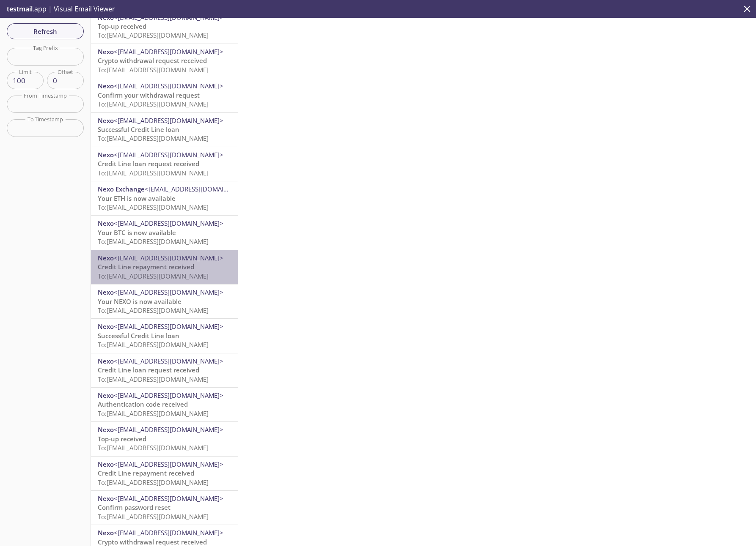  I want to click on span: Confirm your withdrawal request, so click(148, 95).